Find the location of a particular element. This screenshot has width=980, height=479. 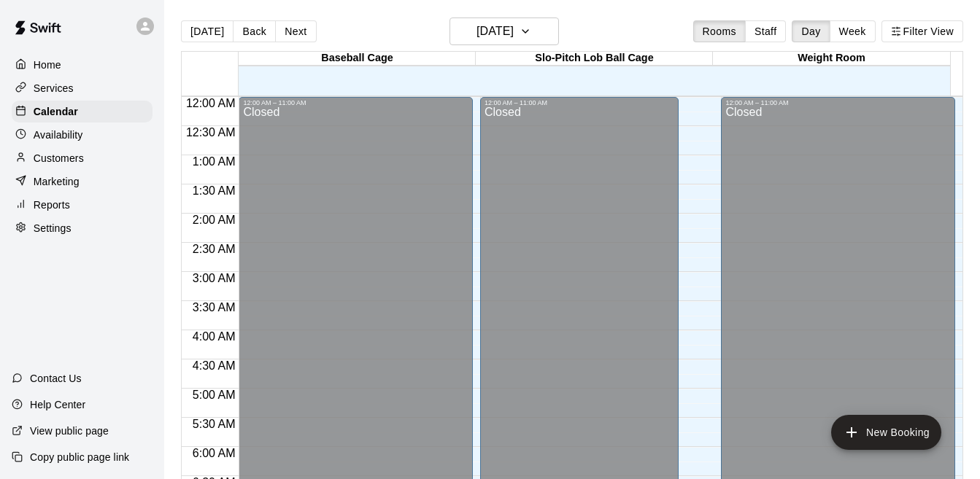

div: Services is located at coordinates (81, 88).